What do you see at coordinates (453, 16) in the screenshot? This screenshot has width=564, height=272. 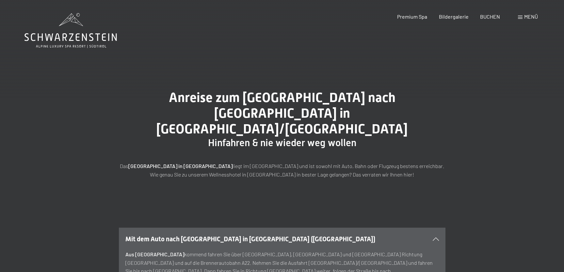 I see `a: Bildergalerie` at bounding box center [453, 16].